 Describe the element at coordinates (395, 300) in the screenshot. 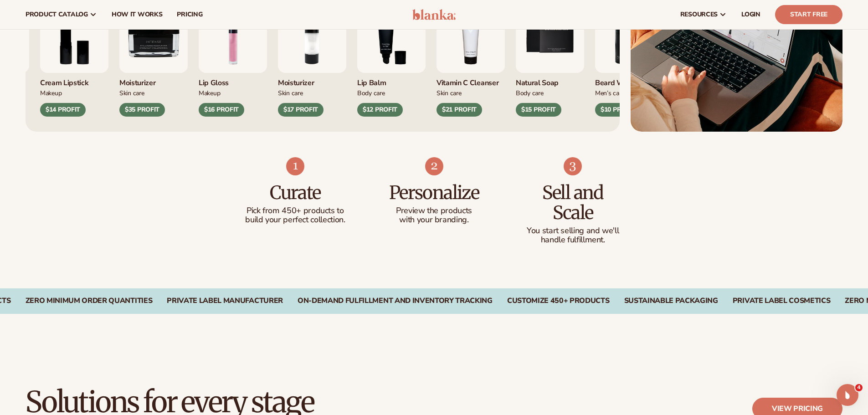

I see `div: On-Demand Fulfillment and Inventory Tracking` at that location.